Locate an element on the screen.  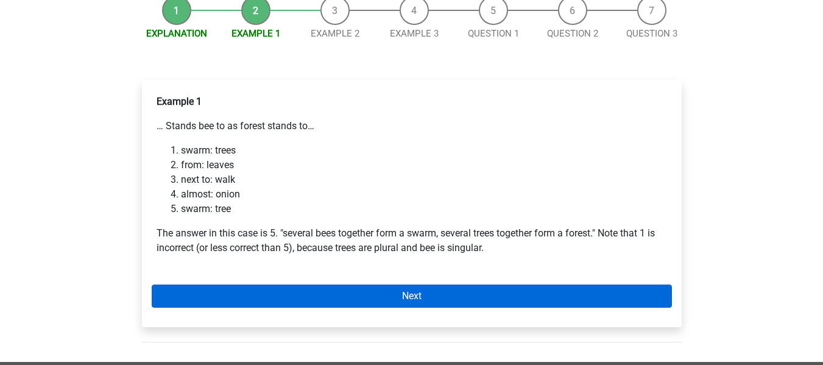
a: Next is located at coordinates (412, 296).